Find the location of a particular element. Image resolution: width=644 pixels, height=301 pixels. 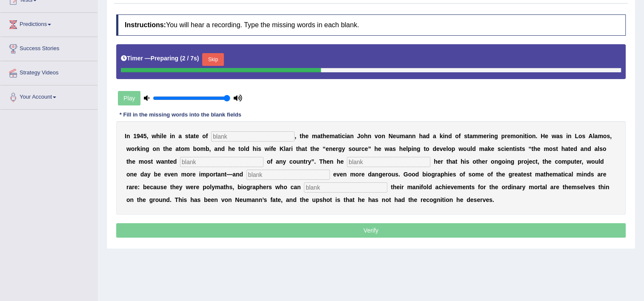

a: Success Stories is located at coordinates (49, 48).